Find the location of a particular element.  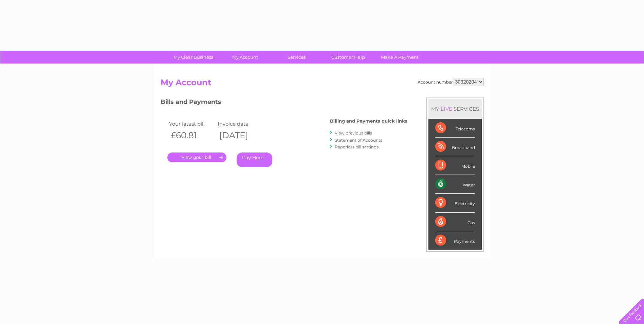

a: Make A Payment is located at coordinates (399, 57).